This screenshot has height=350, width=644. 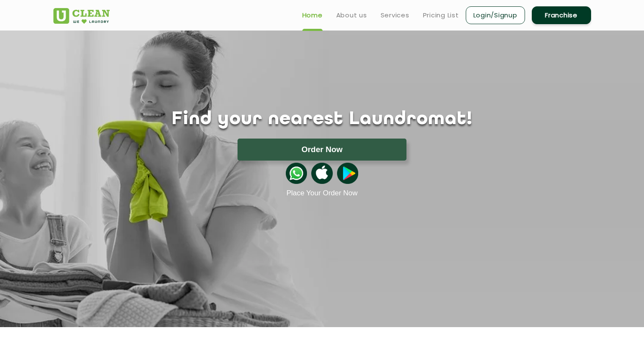 What do you see at coordinates (395, 15) in the screenshot?
I see `a: Services` at bounding box center [395, 15].